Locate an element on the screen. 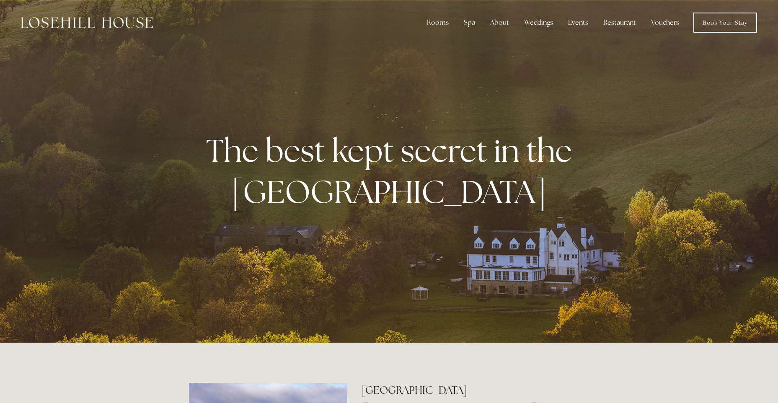 The width and height of the screenshot is (778, 403). img: Losehill House is located at coordinates (87, 23).